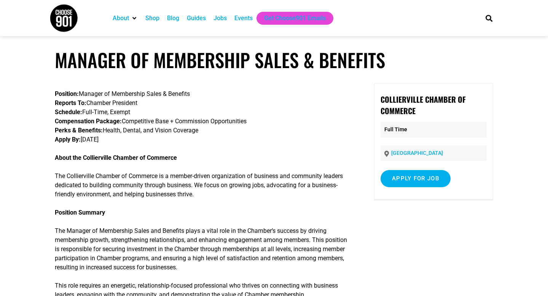  I want to click on p: Manager of Membership Sales & Benefits Chamber President Full-Time, Exempt Competitive Base + Com..., so click(203, 117).